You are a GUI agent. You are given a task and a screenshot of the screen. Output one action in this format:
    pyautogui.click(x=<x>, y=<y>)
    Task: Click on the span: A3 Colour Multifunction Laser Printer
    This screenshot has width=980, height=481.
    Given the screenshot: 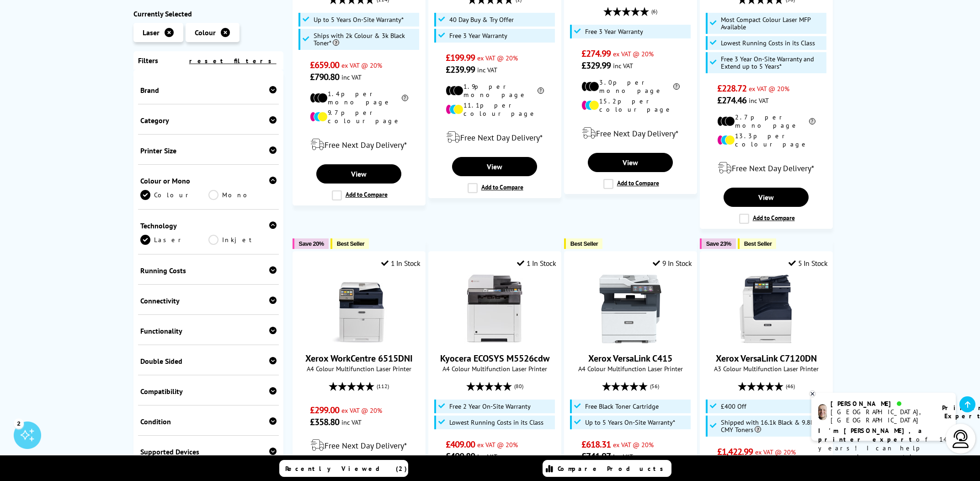 What is the action you would take?
    pyautogui.click(x=766, y=368)
    